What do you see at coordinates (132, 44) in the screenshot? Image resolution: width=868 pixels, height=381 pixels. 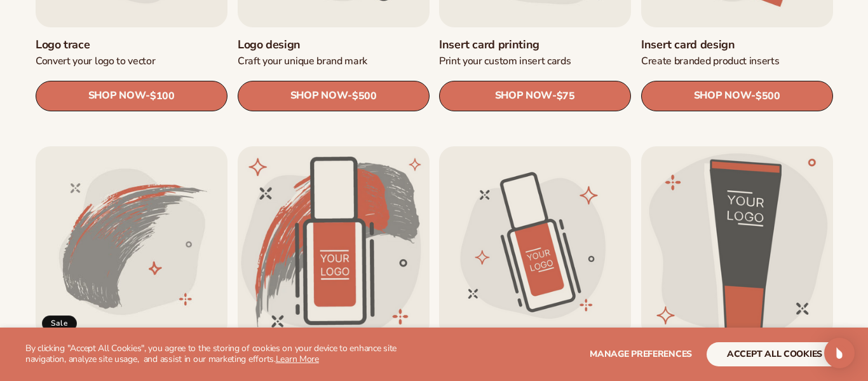 I see `a: Logo trace` at bounding box center [132, 44].